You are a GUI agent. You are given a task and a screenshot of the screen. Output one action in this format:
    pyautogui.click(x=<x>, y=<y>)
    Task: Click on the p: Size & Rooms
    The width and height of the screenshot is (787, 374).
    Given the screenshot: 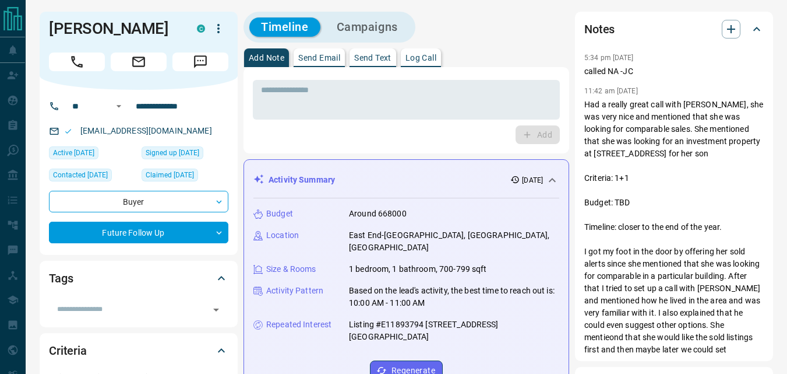 What is the action you would take?
    pyautogui.click(x=291, y=269)
    